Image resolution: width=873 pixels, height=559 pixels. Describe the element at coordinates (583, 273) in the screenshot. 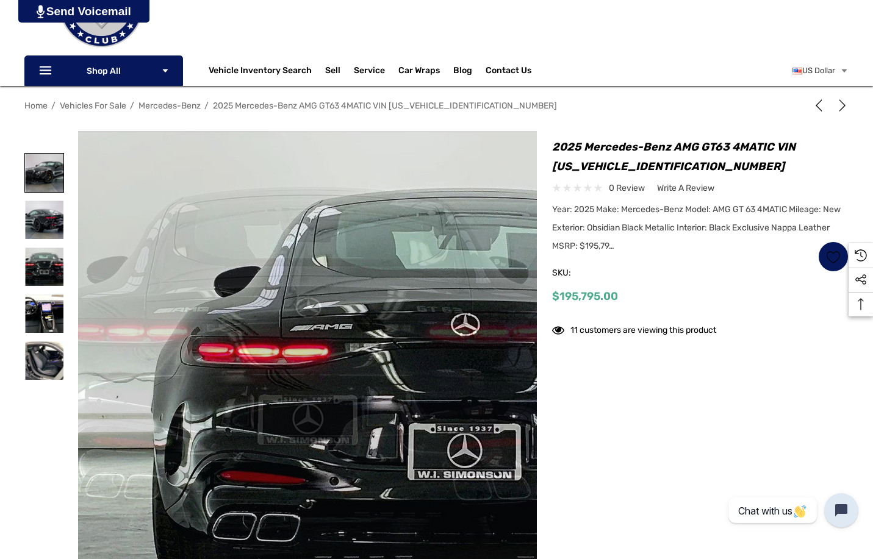

I see `span: SKU:` at that location.